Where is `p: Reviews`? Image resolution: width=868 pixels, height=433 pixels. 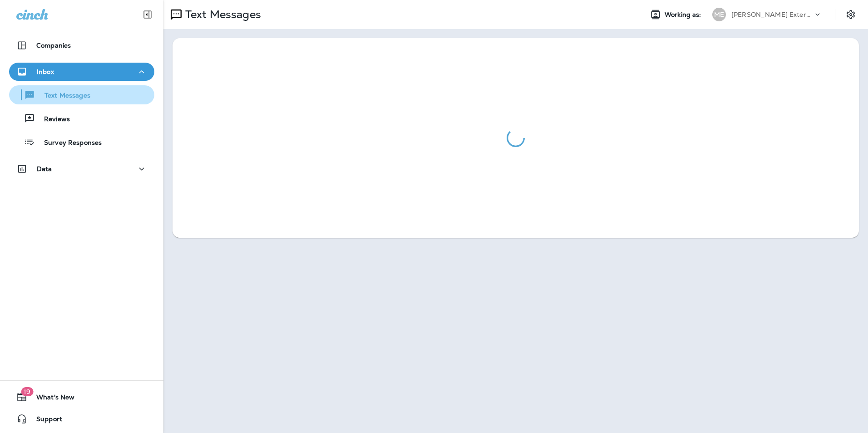 p: Reviews is located at coordinates (52, 120).